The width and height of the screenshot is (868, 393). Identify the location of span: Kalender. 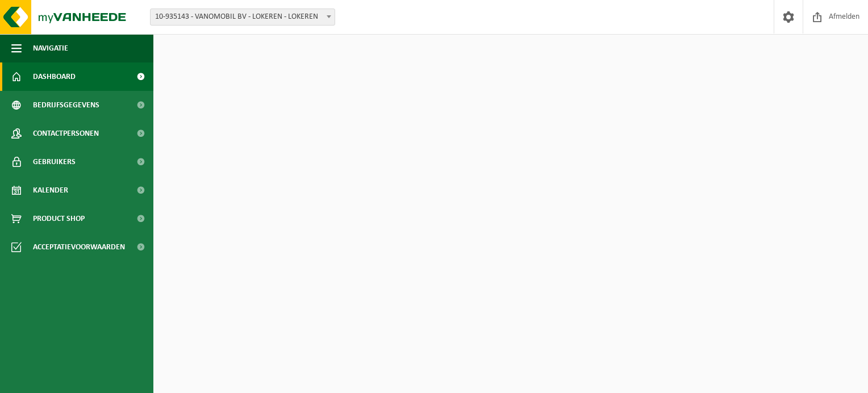
(51, 190).